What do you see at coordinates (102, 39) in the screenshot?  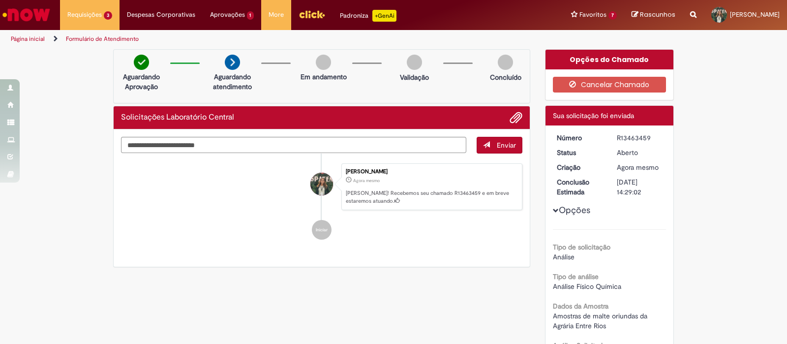 I see `a: Formulário de Atendimento` at bounding box center [102, 39].